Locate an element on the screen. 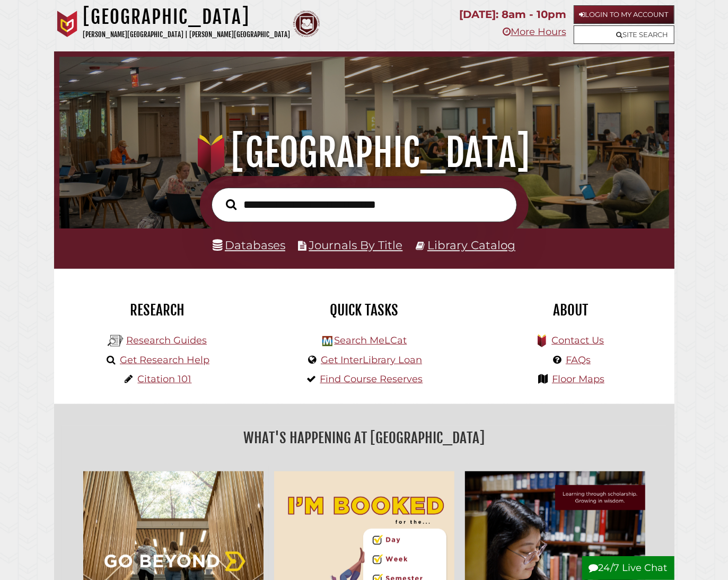  a: Find Course Reserves is located at coordinates (372, 379).